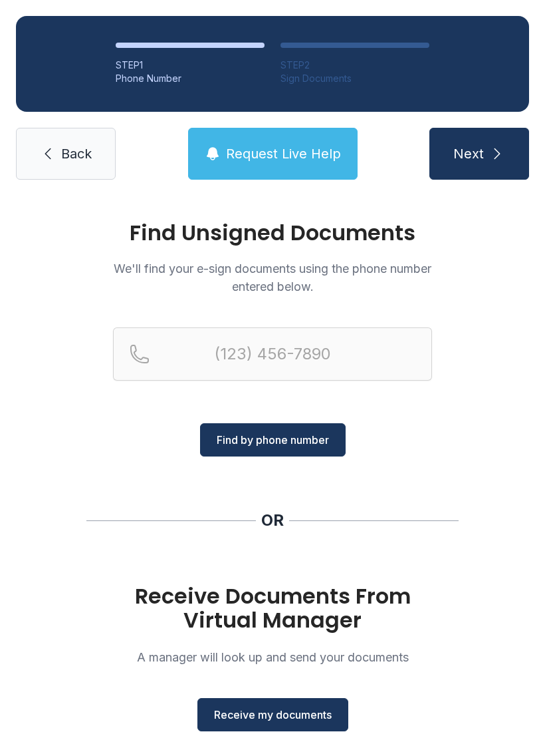 Image resolution: width=545 pixels, height=756 pixels. What do you see at coordinates (190, 65) in the screenshot?
I see `div: STEP 1` at bounding box center [190, 65].